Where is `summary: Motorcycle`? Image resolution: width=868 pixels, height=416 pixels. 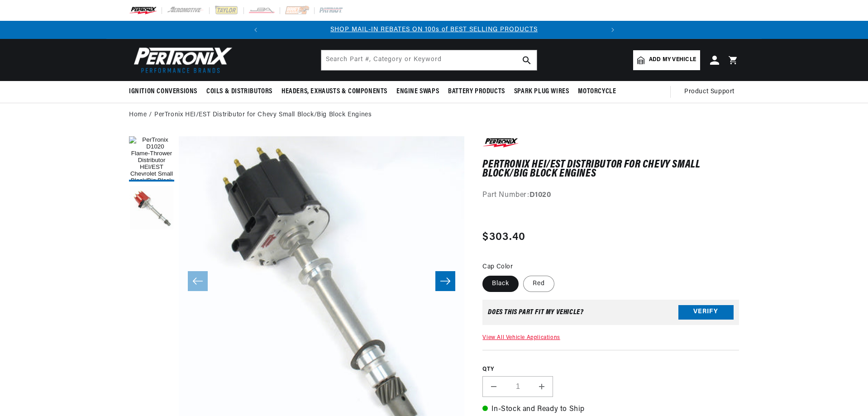
summary: Motorcycle is located at coordinates (597, 91).